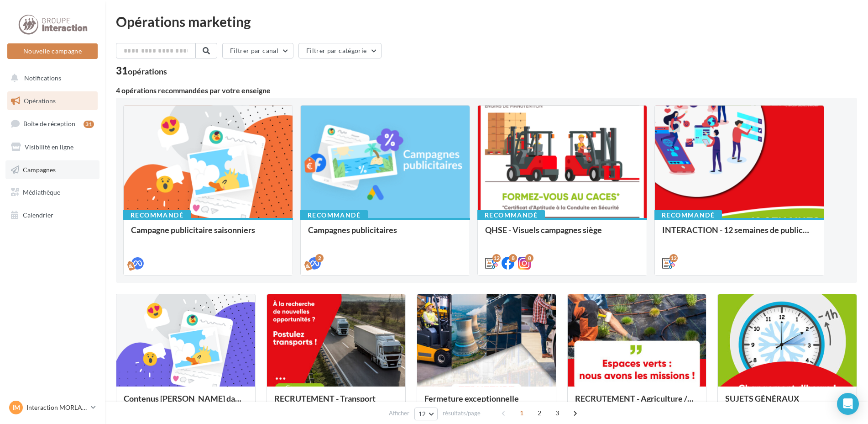  I want to click on a: Campagnes, so click(53, 170).